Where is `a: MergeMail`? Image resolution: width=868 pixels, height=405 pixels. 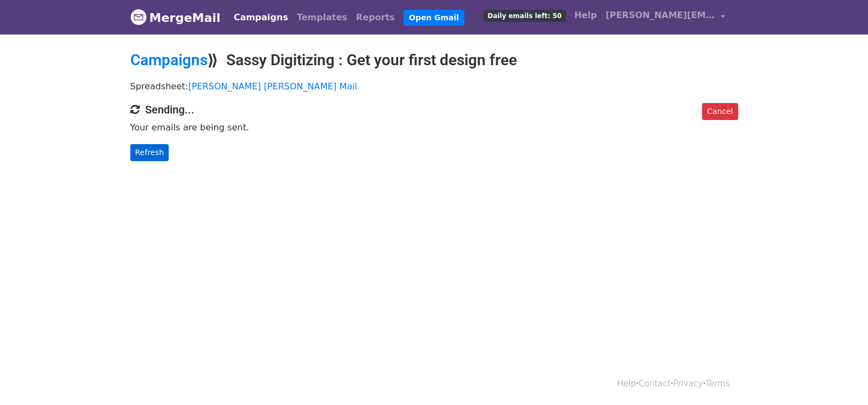 a: MergeMail is located at coordinates (175, 17).